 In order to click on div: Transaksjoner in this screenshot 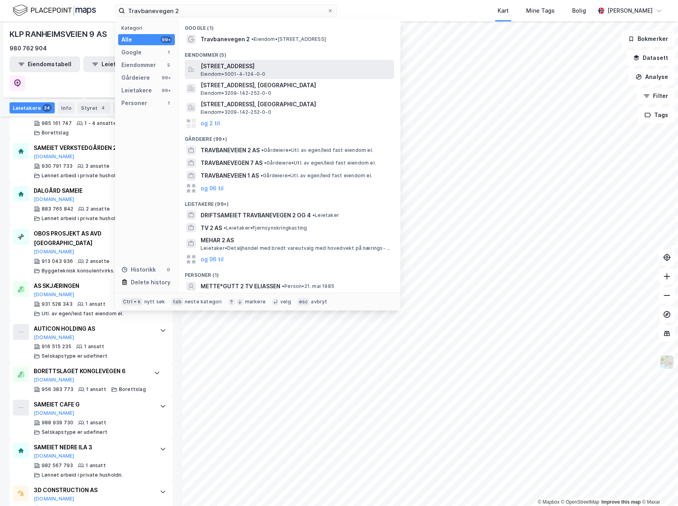, I will do `click(140, 108)`.